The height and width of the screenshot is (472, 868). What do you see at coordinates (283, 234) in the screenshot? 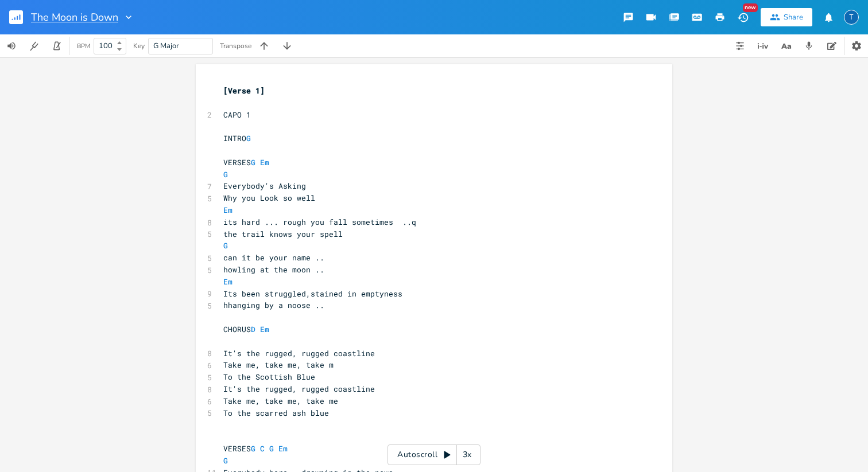
I see `span: the trail knows your spell` at bounding box center [283, 234].